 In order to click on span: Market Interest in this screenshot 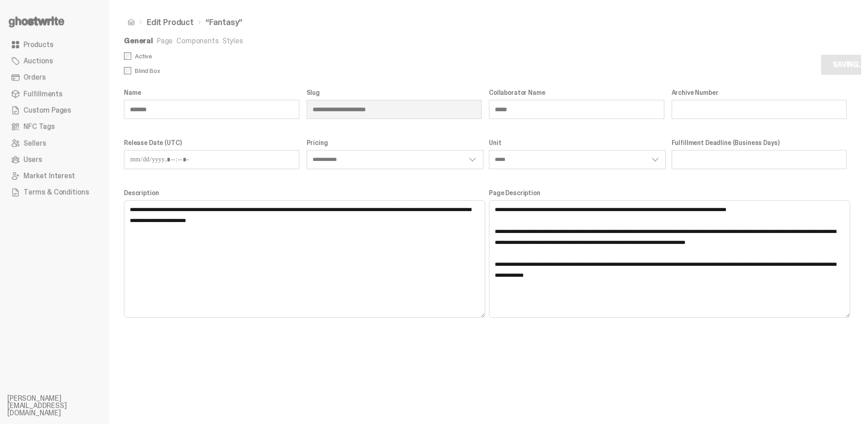, I will do `click(49, 176)`.